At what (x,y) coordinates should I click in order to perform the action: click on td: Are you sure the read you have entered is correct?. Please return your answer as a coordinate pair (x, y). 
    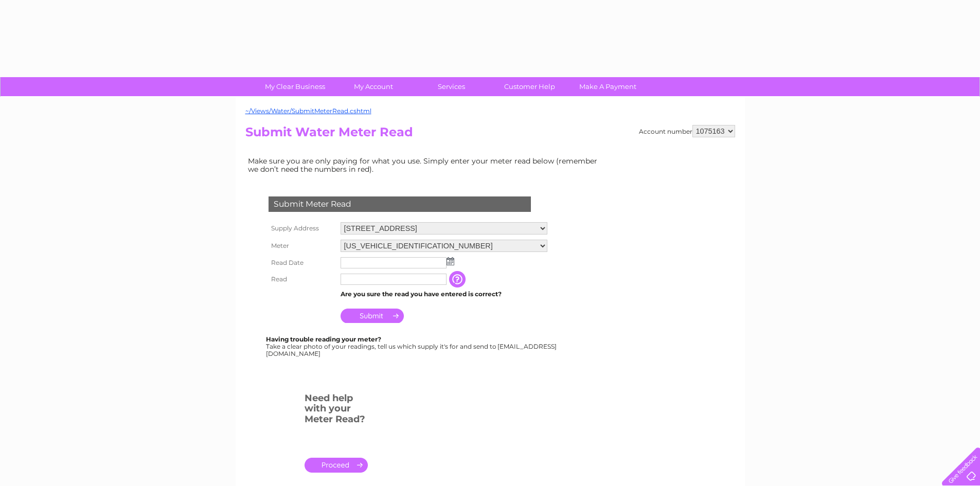
    Looking at the image, I should click on (444, 294).